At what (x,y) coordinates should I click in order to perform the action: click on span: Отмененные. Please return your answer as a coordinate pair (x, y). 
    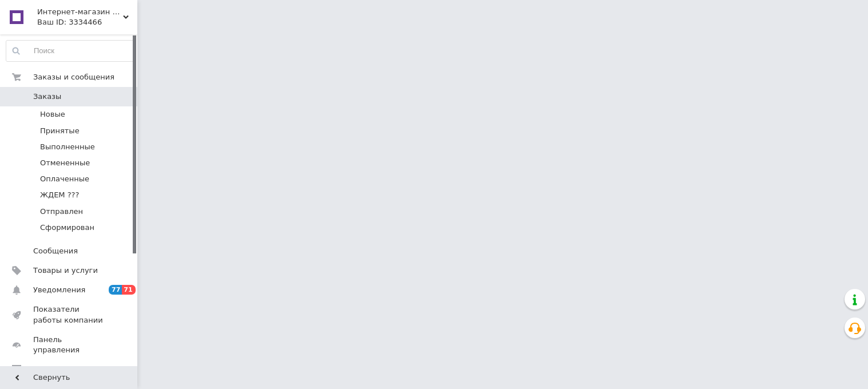
    Looking at the image, I should click on (65, 163).